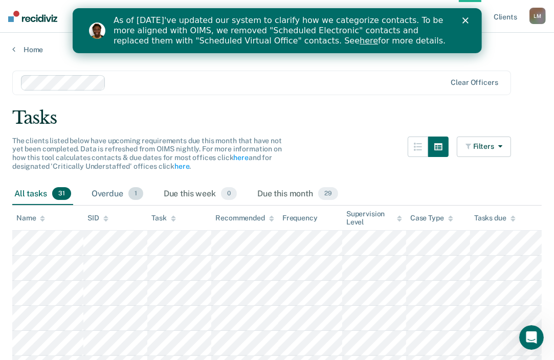 Image resolution: width=554 pixels, height=360 pixels. Describe the element at coordinates (163, 218) in the screenshot. I see `div: Task` at that location.